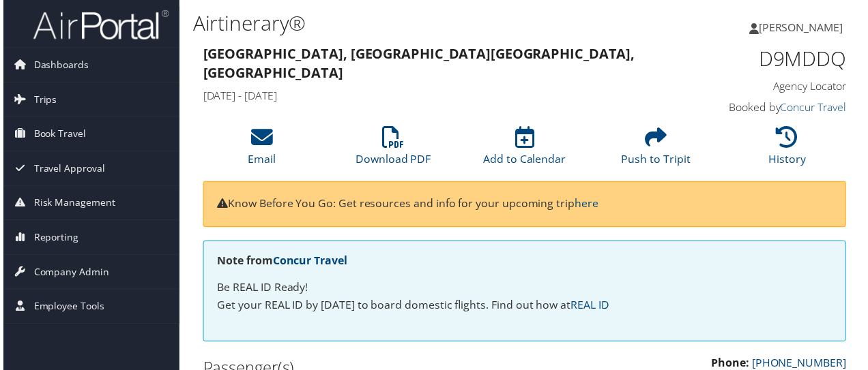 Image resolution: width=868 pixels, height=370 pixels. I want to click on a: Email, so click(261, 151).